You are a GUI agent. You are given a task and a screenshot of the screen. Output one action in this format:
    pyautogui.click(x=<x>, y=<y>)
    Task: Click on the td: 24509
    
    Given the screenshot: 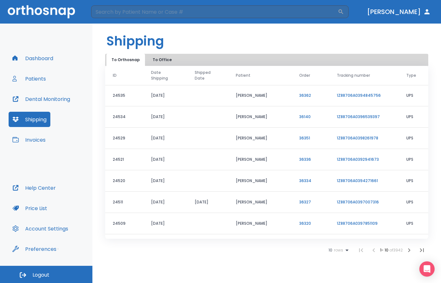 What is the action you would take?
    pyautogui.click(x=124, y=224)
    